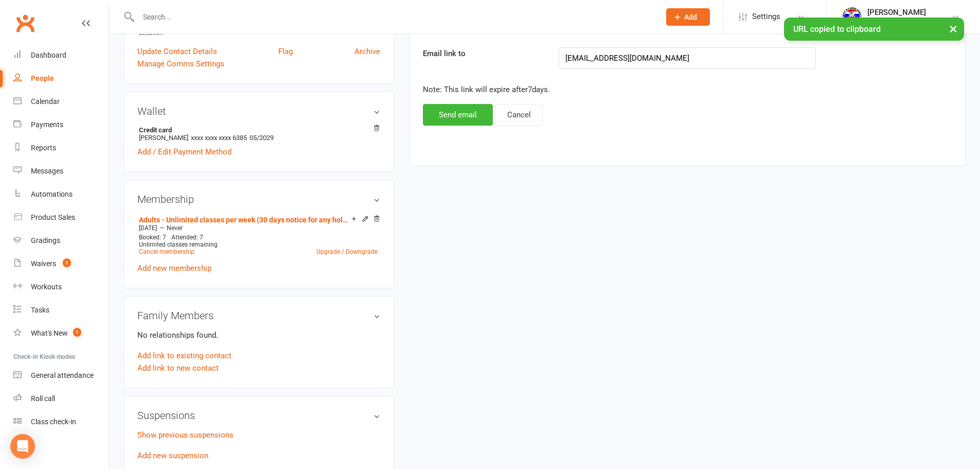 Image resolution: width=980 pixels, height=469 pixels. What do you see at coordinates (262, 137) in the screenshot?
I see `span: 05/2029` at bounding box center [262, 137].